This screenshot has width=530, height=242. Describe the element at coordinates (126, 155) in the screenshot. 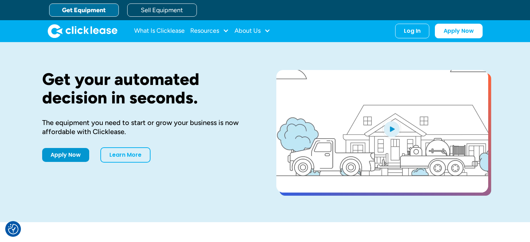

I see `a: Learn More` at that location.